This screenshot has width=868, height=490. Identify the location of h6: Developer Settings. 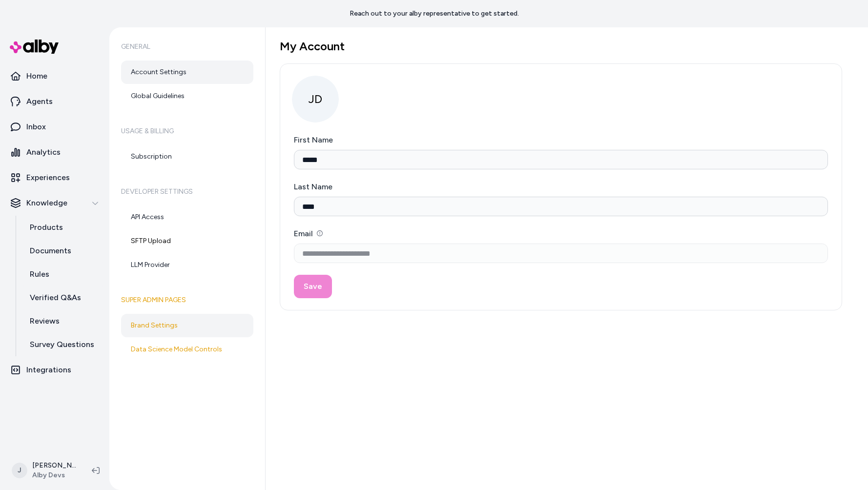
(187, 191).